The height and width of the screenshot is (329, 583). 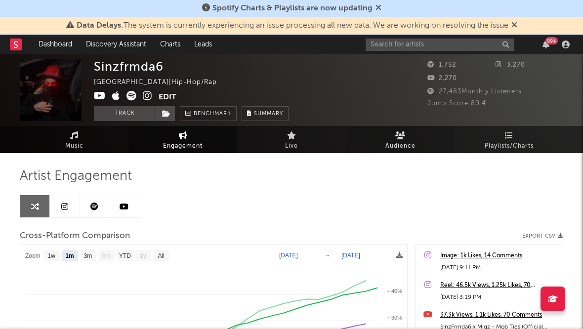 What do you see at coordinates (265, 114) in the screenshot?
I see `button: Summary` at bounding box center [265, 114].